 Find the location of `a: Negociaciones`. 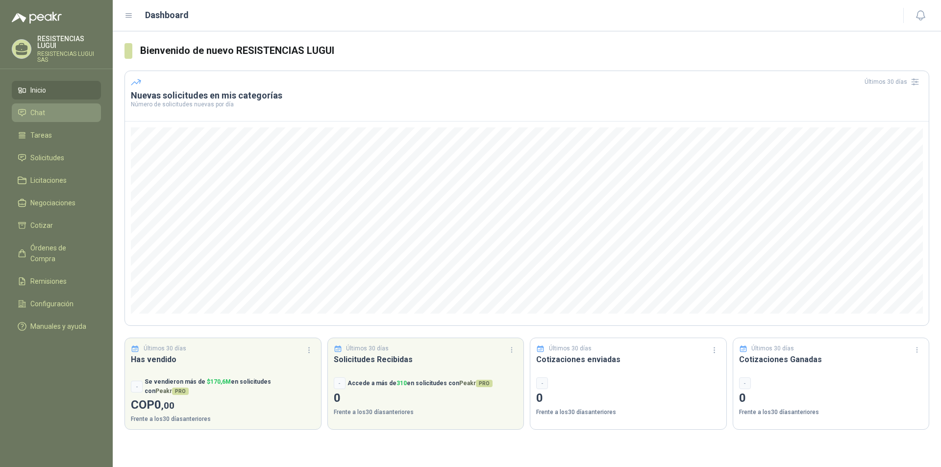

a: Negociaciones is located at coordinates (56, 203).